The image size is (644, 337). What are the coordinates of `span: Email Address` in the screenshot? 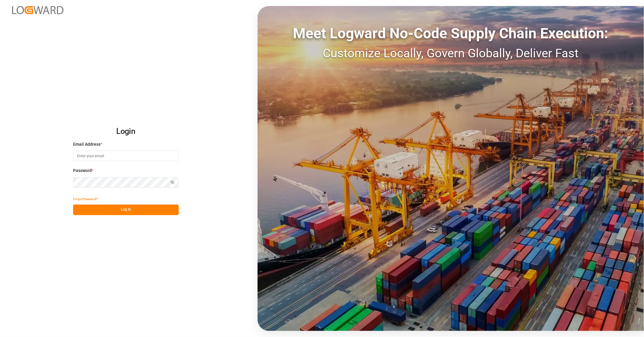 It's located at (87, 144).